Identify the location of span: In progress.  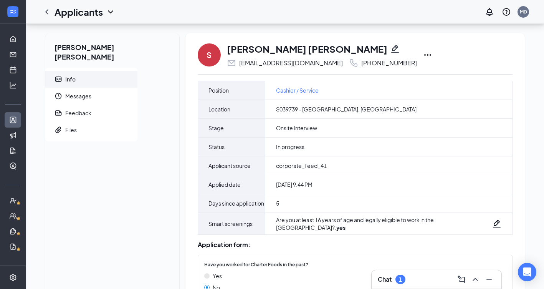
(290, 147).